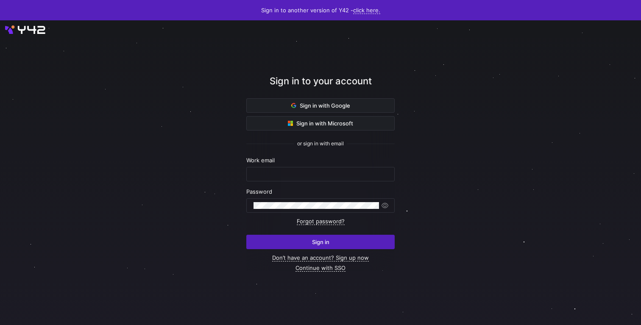  Describe the element at coordinates (259, 192) in the screenshot. I see `span: Password` at that location.